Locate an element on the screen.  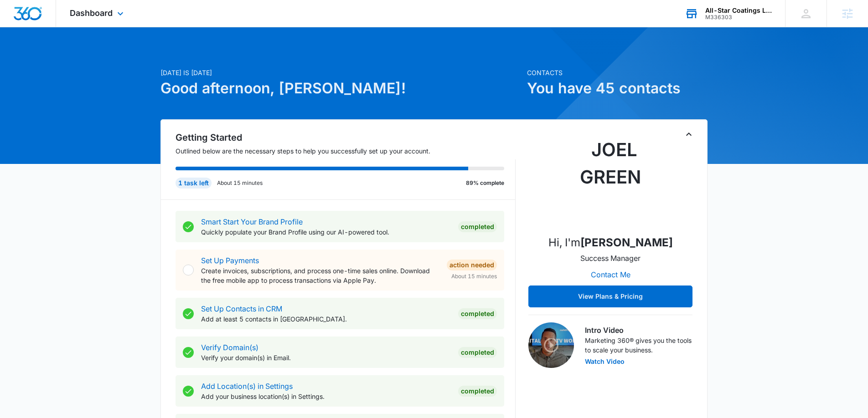
p: Success Manager is located at coordinates (611, 258).